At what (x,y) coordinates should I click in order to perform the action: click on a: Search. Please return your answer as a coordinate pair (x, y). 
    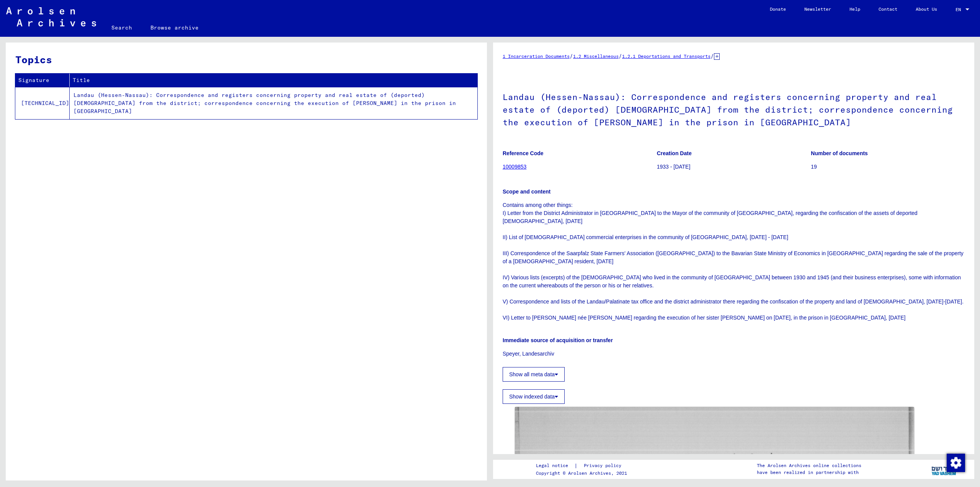
    Looking at the image, I should click on (122, 27).